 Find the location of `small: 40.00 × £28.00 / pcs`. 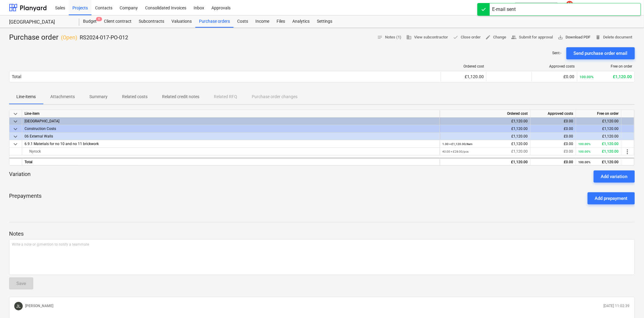

small: 40.00 × £28.00 / pcs is located at coordinates (455, 151).